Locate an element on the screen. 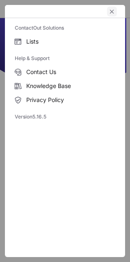 This screenshot has height=262, width=130. span: Knowledge Base is located at coordinates (71, 86).